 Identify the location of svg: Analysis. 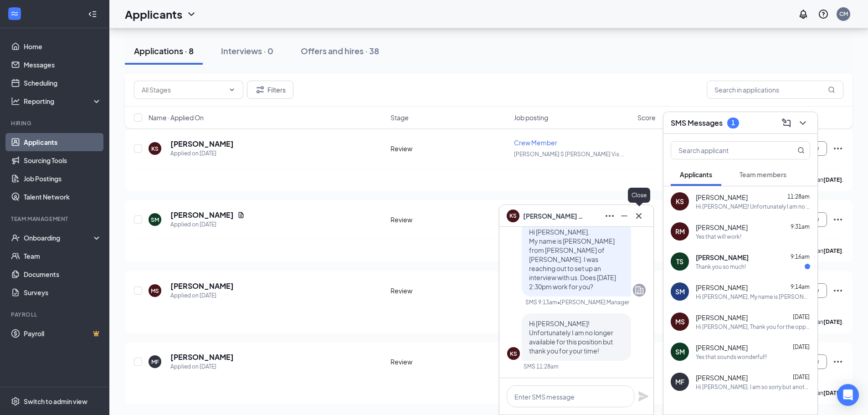
(15, 102).